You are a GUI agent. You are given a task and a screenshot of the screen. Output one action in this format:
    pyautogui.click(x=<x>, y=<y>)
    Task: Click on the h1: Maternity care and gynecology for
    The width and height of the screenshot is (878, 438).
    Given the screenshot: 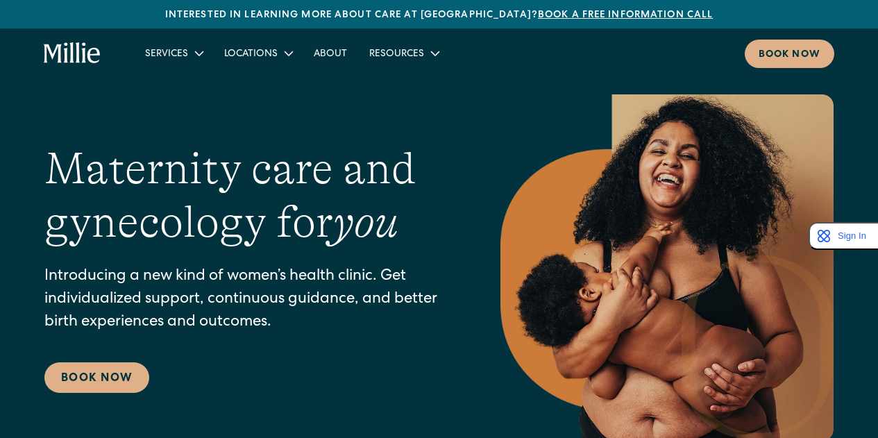 What is the action you would take?
    pyautogui.click(x=244, y=196)
    